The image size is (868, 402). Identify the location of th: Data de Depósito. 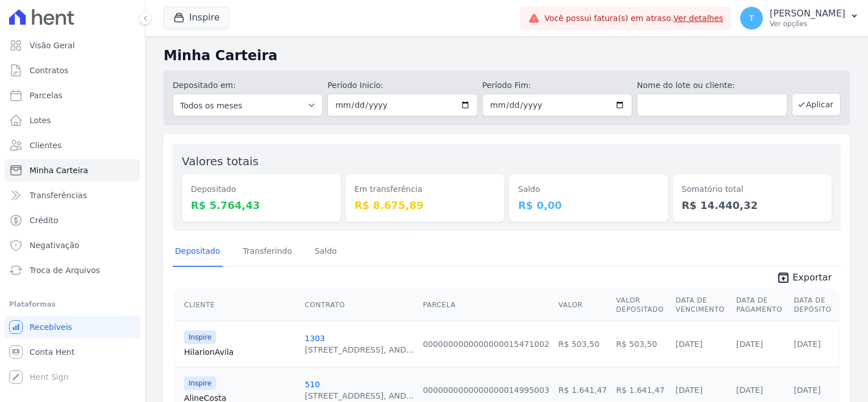
(813, 305).